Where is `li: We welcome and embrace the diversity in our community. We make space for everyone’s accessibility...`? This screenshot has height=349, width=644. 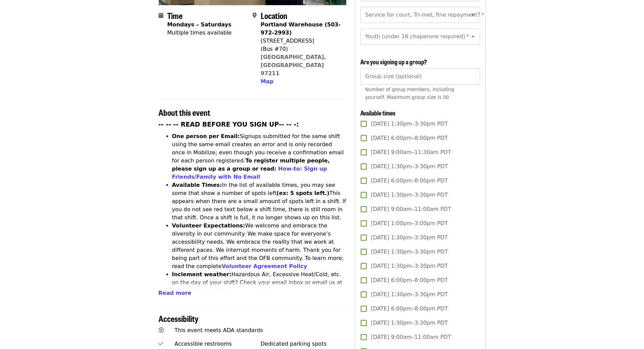
li: We welcome and embrace the diversity in our community. We make space for everyone’s accessibility... is located at coordinates (259, 246).